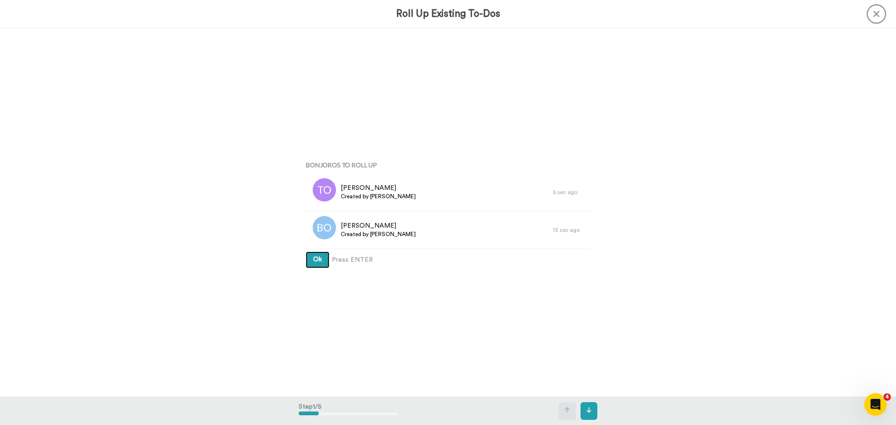 The image size is (896, 425). What do you see at coordinates (569, 230) in the screenshot?
I see `div: 13 sec ago` at bounding box center [569, 230].